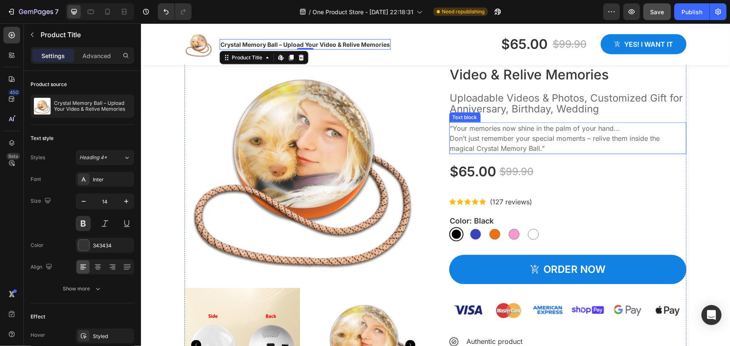 The height and width of the screenshot is (346, 730). Describe the element at coordinates (93, 158) in the screenshot. I see `span: Heading 4*` at that location.